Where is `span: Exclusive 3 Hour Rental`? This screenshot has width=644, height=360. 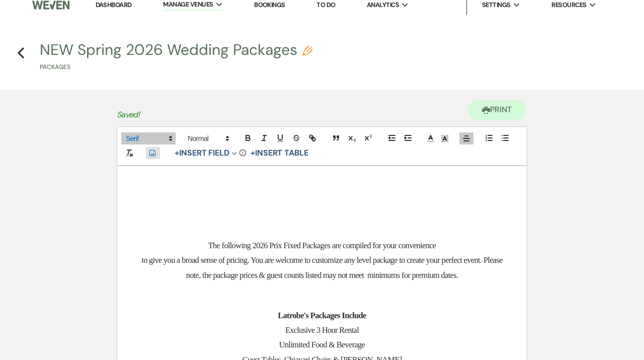
span: Exclusive 3 Hour Rental is located at coordinates (322, 330).